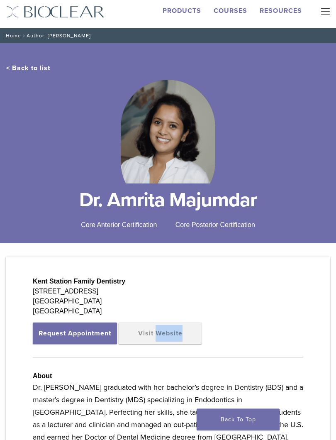 This screenshot has width=336, height=440. Describe the element at coordinates (182, 11) in the screenshot. I see `a: Products` at that location.